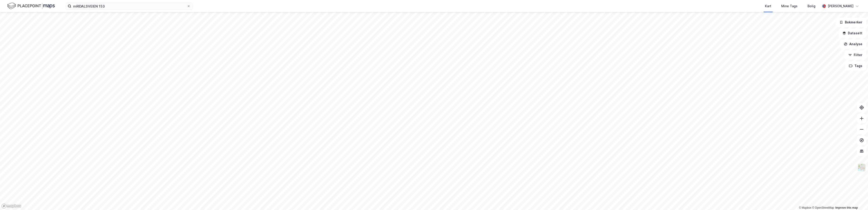  I want to click on button: Bokmerker, so click(851, 22).